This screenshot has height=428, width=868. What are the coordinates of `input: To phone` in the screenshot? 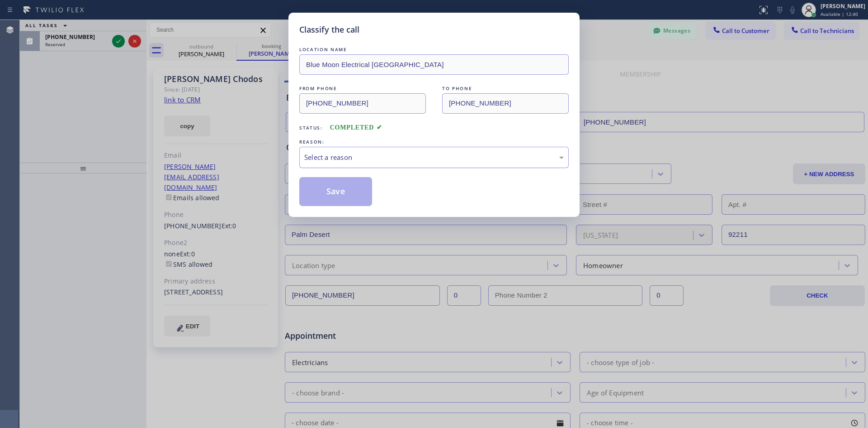 It's located at (505, 103).